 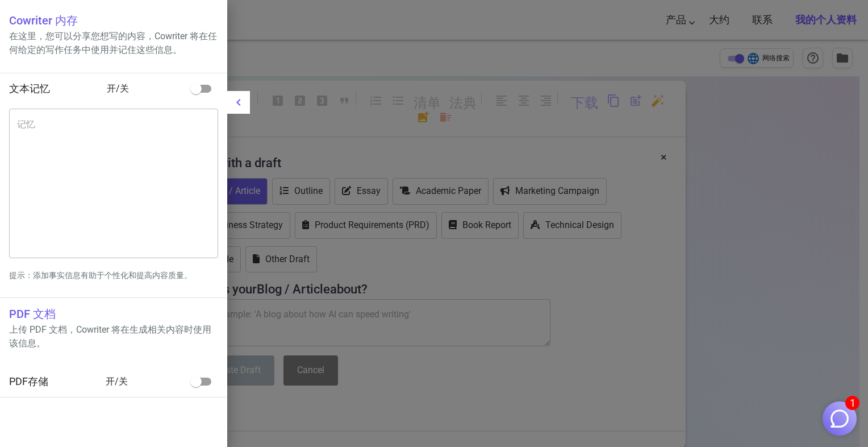 I want to click on h6: Cowriter 内存, so click(x=114, y=21).